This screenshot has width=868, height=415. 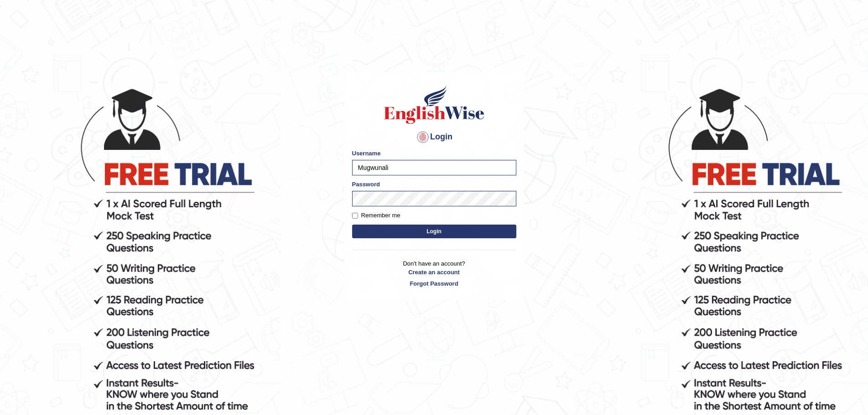 What do you see at coordinates (366, 153) in the screenshot?
I see `label: Username` at bounding box center [366, 153].